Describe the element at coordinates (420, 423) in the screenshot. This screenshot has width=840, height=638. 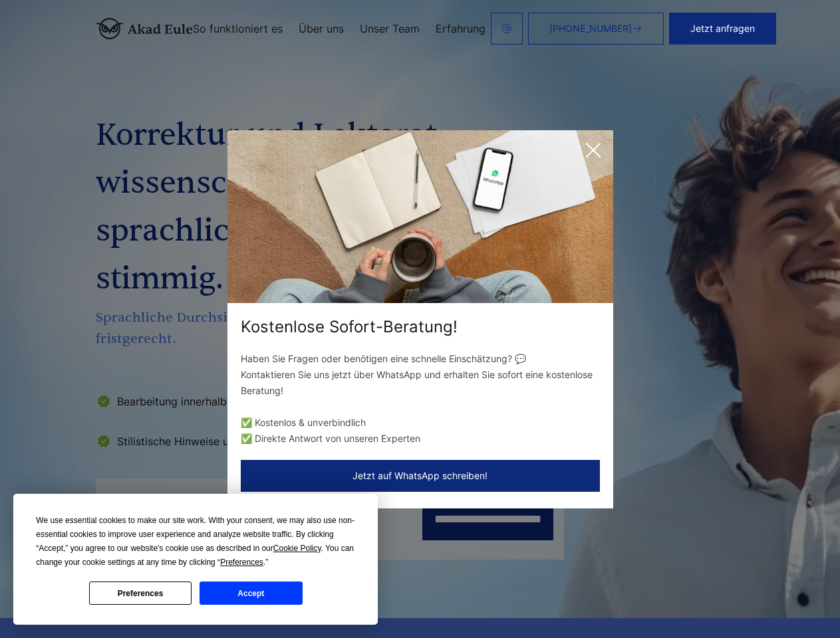
I see `li: ✅ Kostenlos & unverbindlich` at that location.